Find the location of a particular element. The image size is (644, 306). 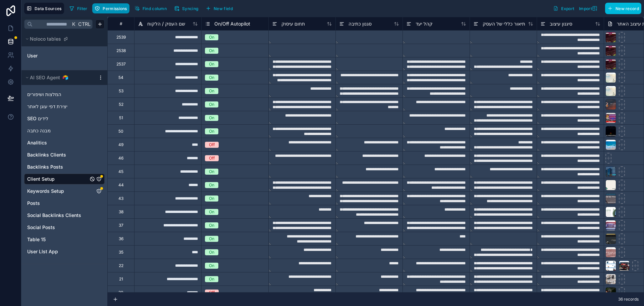

div: 2538 is located at coordinates (121, 51).